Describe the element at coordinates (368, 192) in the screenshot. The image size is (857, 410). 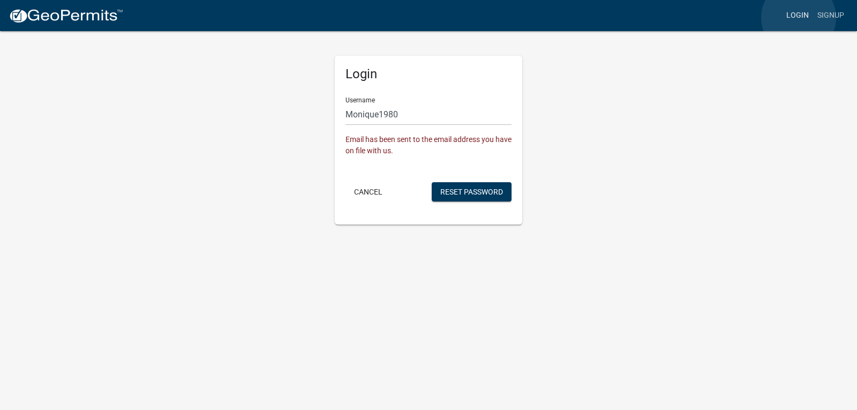
I see `button: Cancel` at that location.